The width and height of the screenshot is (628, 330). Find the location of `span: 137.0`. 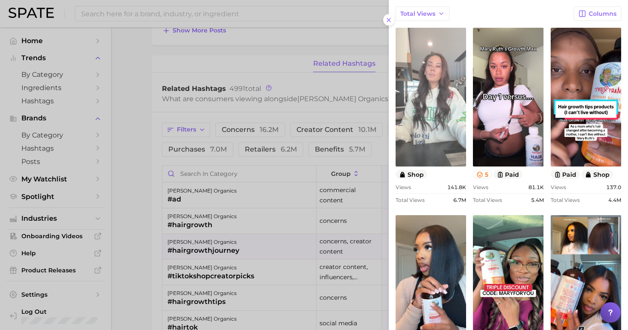

span: 137.0 is located at coordinates (613, 187).